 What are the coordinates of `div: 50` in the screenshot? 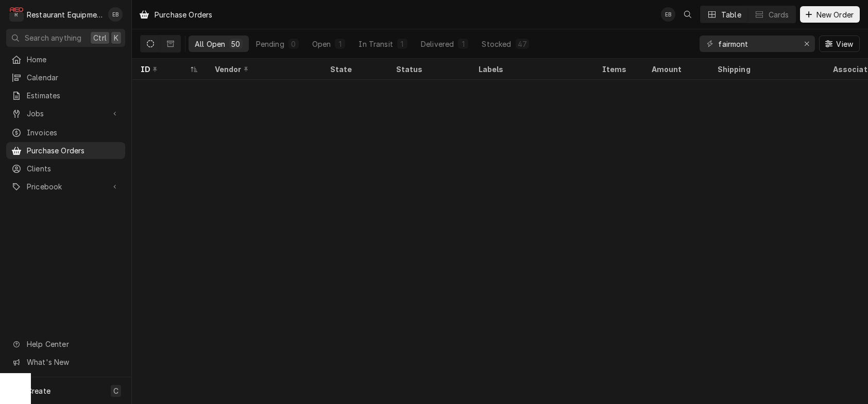 It's located at (235, 44).